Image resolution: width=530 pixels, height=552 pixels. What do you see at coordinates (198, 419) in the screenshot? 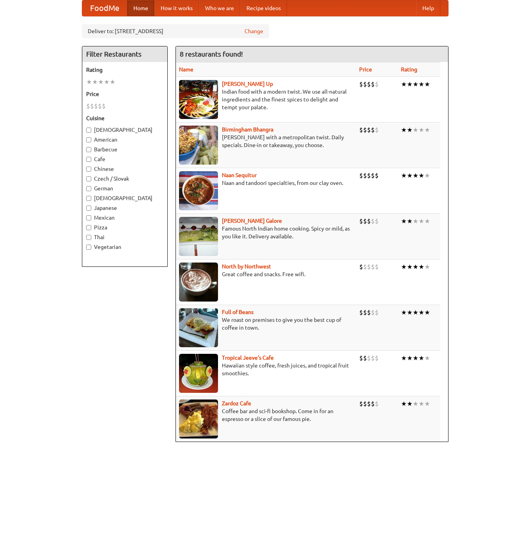
I see `img: zardoz.jpg` at bounding box center [198, 419].